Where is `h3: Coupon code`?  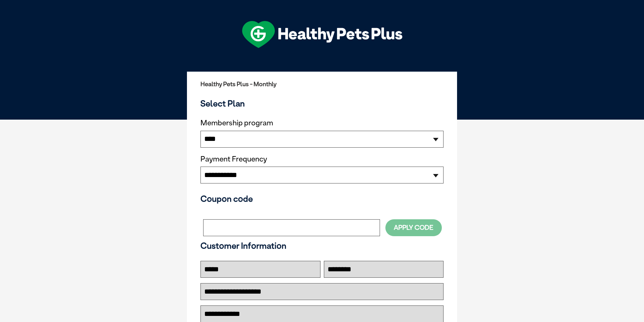 h3: Coupon code is located at coordinates (322, 199).